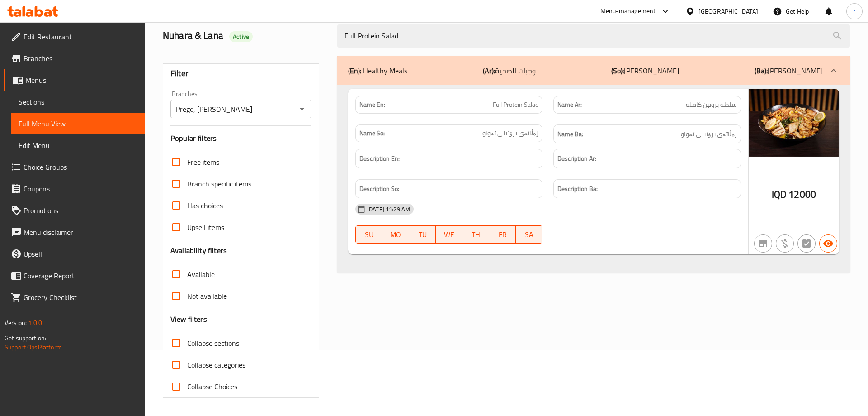 The image size is (868, 416). I want to click on strong: Name Ar:, so click(570, 104).